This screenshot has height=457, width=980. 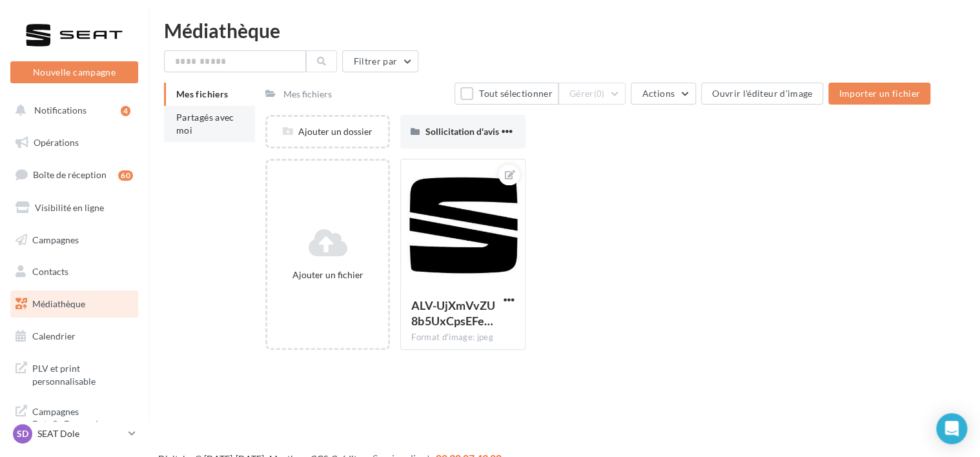 What do you see at coordinates (23, 434) in the screenshot?
I see `span: SD` at bounding box center [23, 434].